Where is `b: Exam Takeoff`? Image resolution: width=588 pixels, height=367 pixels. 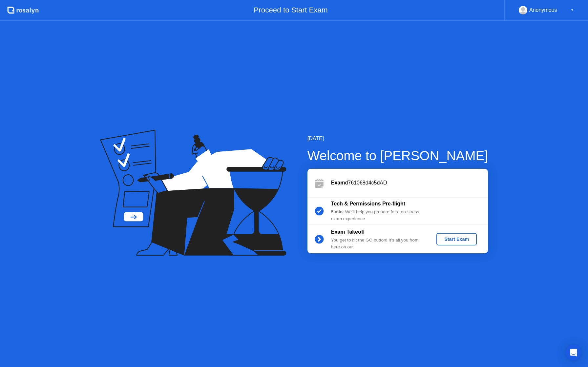 b: Exam Takeoff is located at coordinates (348, 232).